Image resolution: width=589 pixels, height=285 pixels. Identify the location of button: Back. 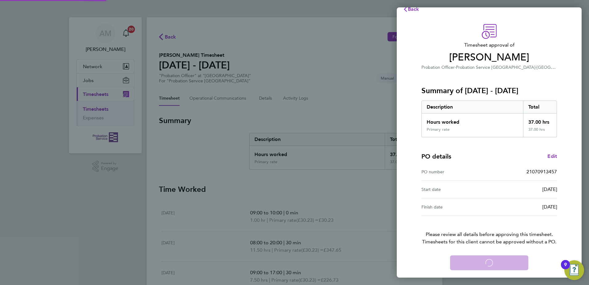
(411, 9).